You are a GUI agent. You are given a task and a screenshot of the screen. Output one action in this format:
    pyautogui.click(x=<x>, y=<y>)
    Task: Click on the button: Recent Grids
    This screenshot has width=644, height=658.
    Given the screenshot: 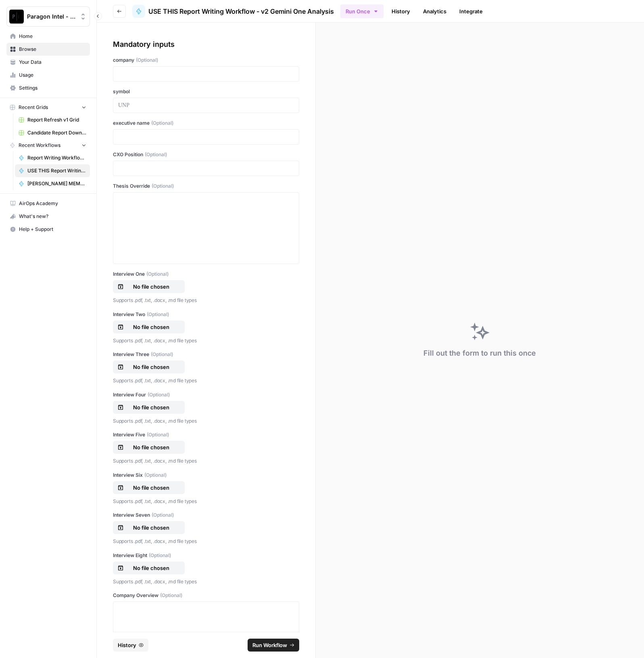 What is the action you would take?
    pyautogui.click(x=48, y=107)
    